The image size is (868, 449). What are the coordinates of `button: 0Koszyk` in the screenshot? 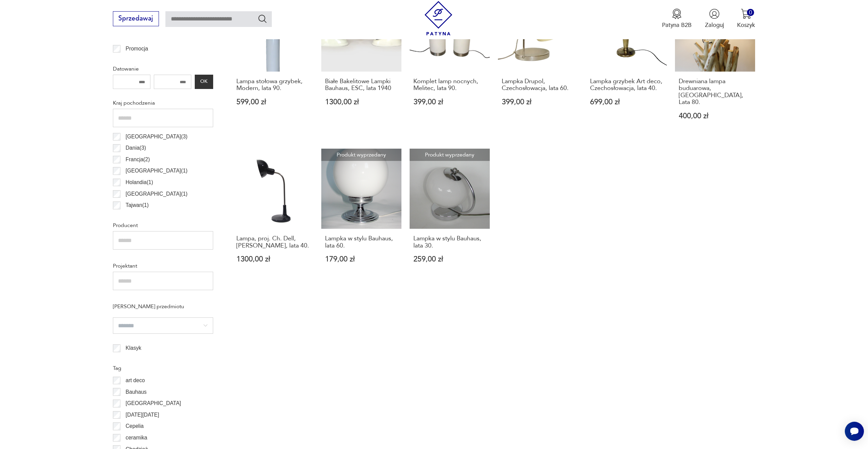 It's located at (746, 18).